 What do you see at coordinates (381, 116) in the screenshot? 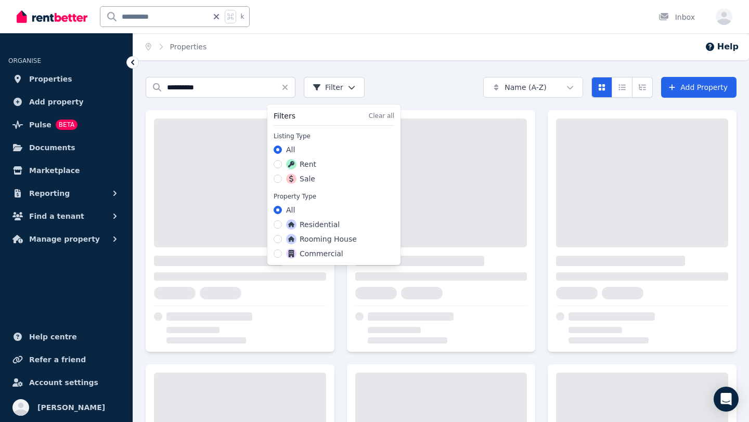
I see `button: Clear all` at bounding box center [381, 116].